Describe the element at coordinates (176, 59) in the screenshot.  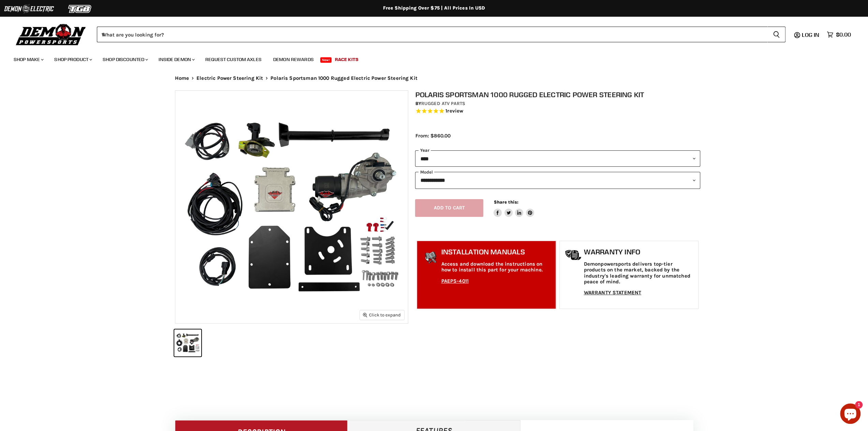
I see `a: Inside Demon` at that location.